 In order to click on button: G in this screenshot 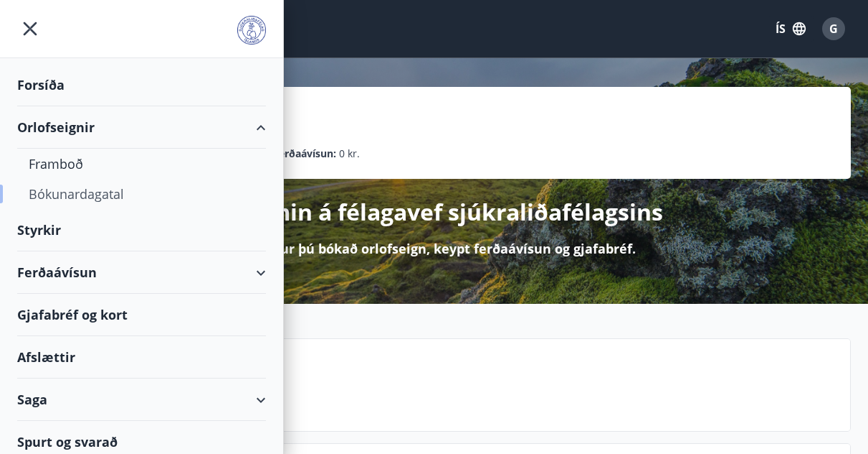, I will do `click(834, 28)`.